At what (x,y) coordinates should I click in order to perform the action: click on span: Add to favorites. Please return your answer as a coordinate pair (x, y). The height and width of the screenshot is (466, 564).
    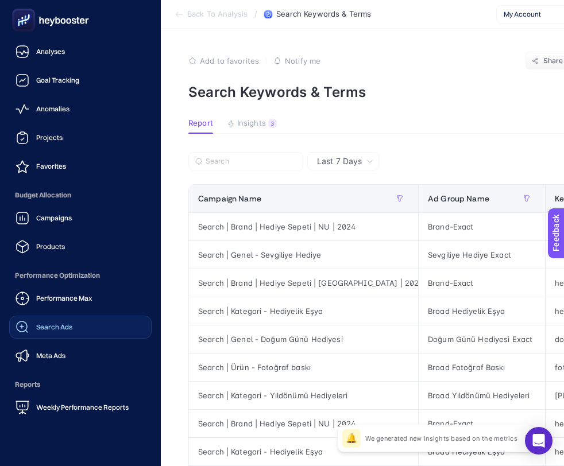
    Looking at the image, I should click on (229, 61).